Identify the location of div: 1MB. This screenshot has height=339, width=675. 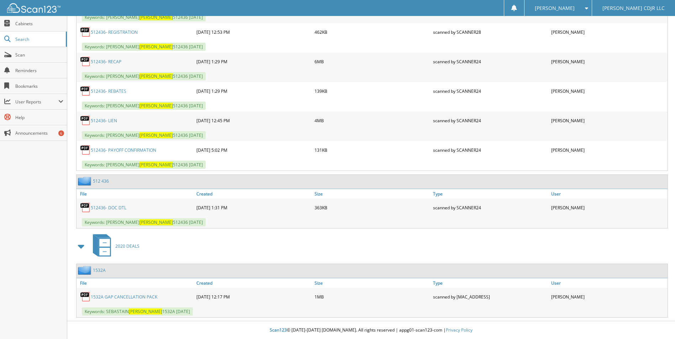
(372, 297).